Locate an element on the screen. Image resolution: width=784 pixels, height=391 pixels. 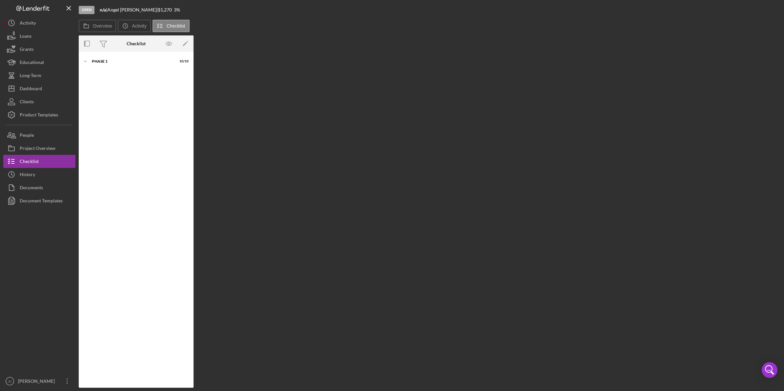
label: Activity is located at coordinates (139, 26).